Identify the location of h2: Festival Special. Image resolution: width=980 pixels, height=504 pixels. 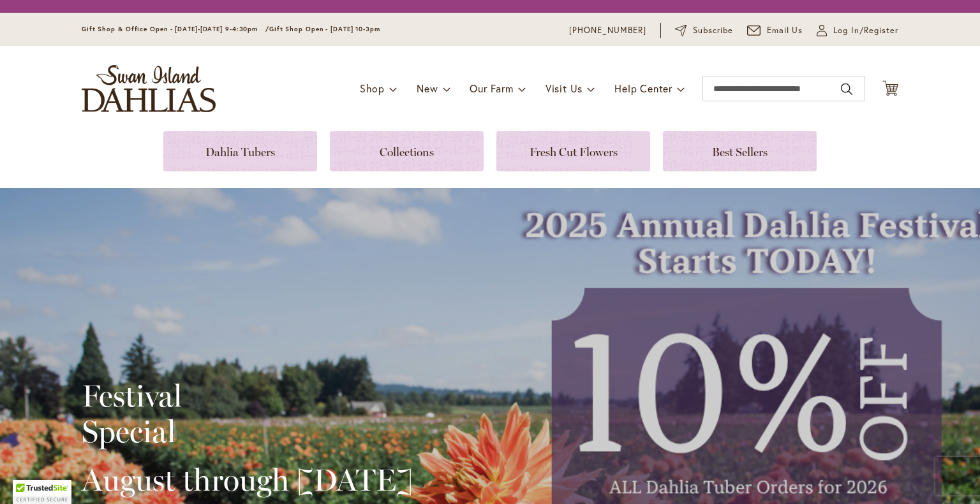
(247, 414).